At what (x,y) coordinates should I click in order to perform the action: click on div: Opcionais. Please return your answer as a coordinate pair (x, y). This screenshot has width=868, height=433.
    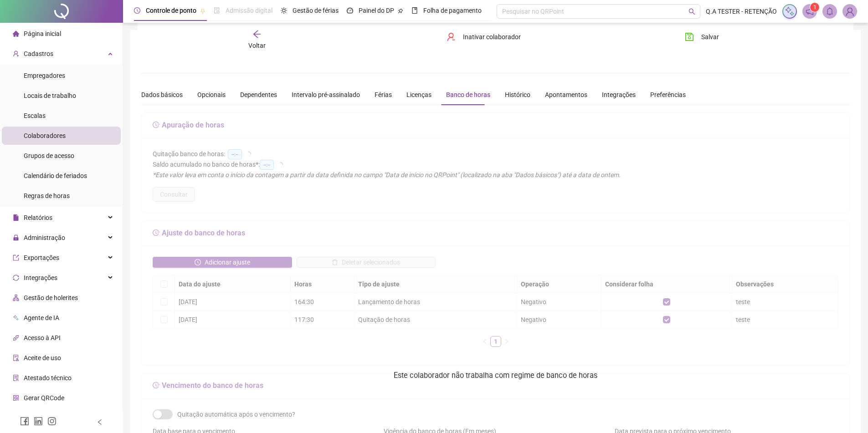
    Looking at the image, I should click on (212, 95).